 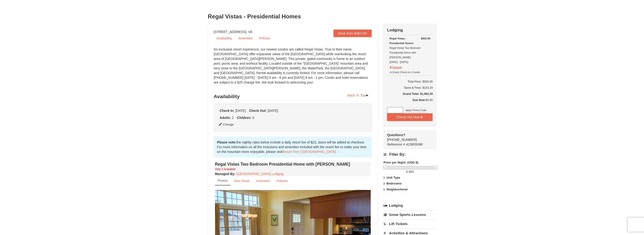 What do you see at coordinates (223, 181) in the screenshot?
I see `small: Photos` at bounding box center [223, 181].